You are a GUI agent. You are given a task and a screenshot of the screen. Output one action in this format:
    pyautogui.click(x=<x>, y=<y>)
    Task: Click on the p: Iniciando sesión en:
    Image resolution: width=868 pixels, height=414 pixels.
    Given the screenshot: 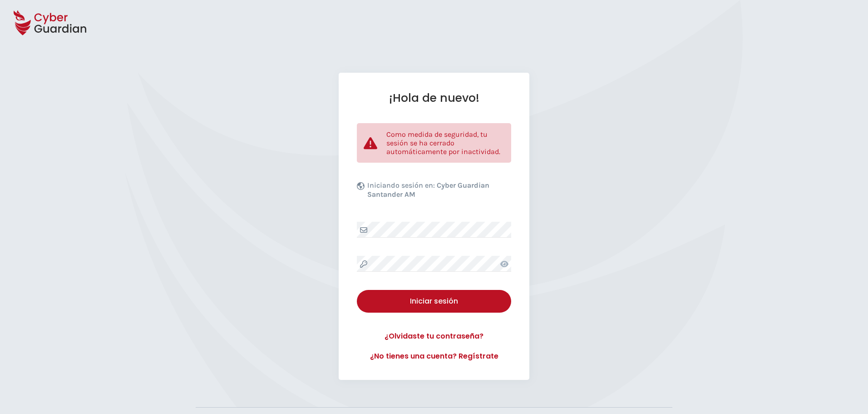 What is the action you would take?
    pyautogui.click(x=438, y=192)
    